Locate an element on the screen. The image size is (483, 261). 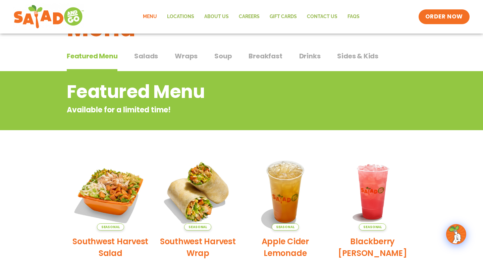
a: Careers is located at coordinates (249, 17).